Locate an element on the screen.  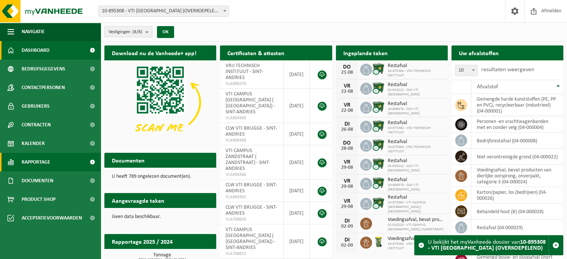
button: OK is located at coordinates (166, 32).